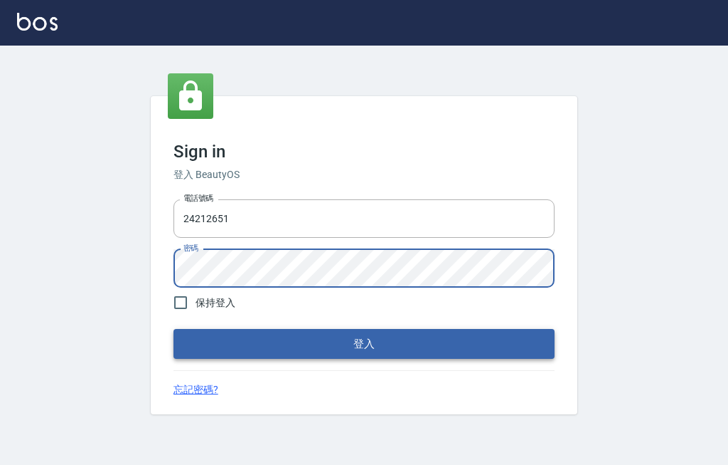 Image resolution: width=728 pixels, height=465 pixels. Describe the element at coordinates (364, 174) in the screenshot. I see `h6: 登入 BeautyOS` at that location.